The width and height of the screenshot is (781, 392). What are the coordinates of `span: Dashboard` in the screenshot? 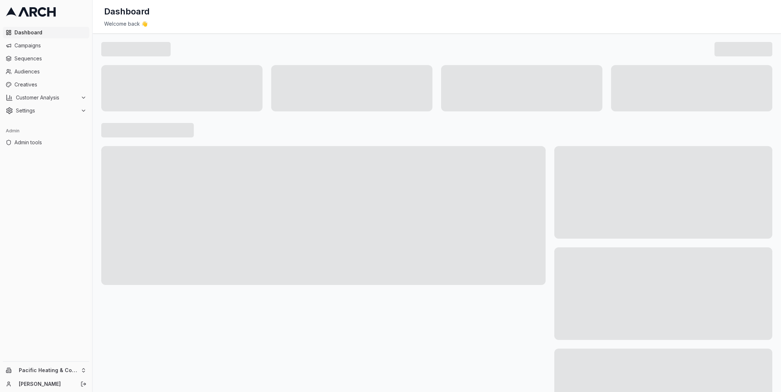 It's located at (50, 33).